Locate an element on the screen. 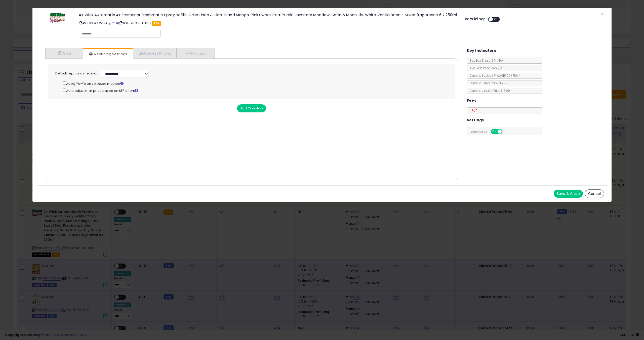 The image size is (644, 340). a: Costs is located at coordinates (64, 53).